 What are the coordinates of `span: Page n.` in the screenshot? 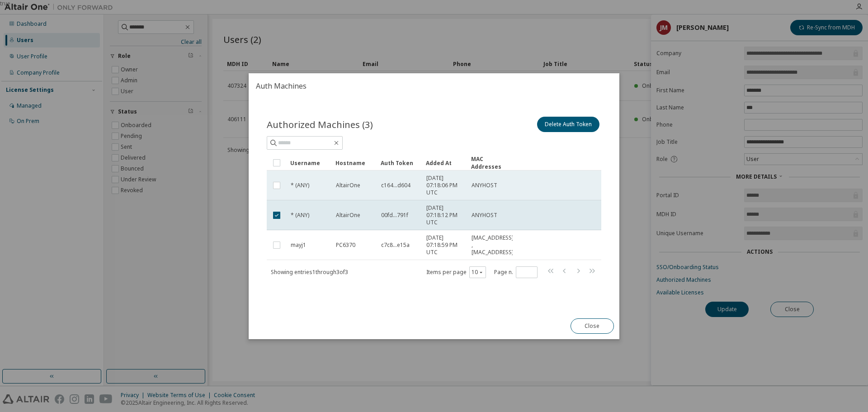 It's located at (516, 272).